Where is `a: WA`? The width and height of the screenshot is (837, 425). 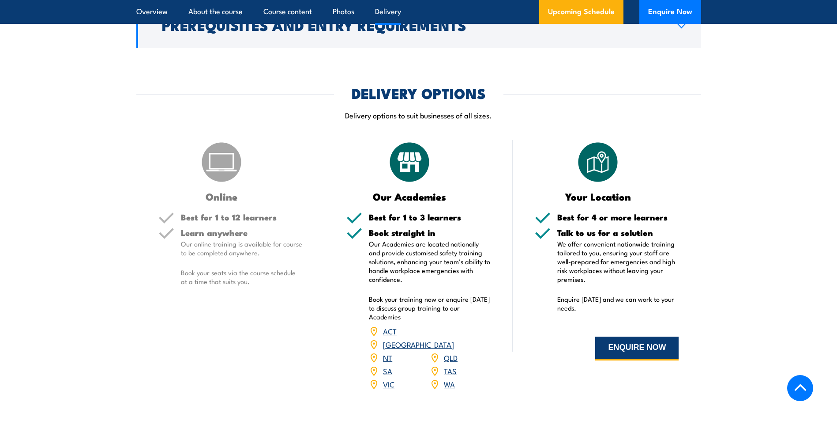
a: WA is located at coordinates (449, 384).